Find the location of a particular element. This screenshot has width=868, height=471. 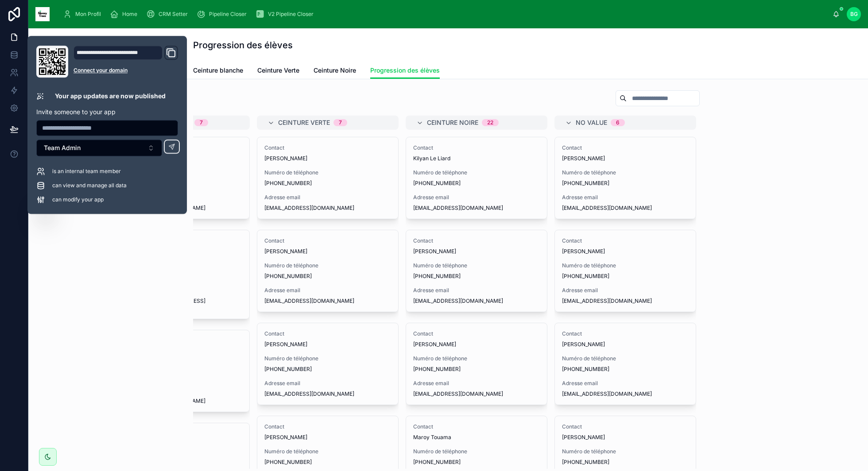

span: can modify your app is located at coordinates (78, 200).